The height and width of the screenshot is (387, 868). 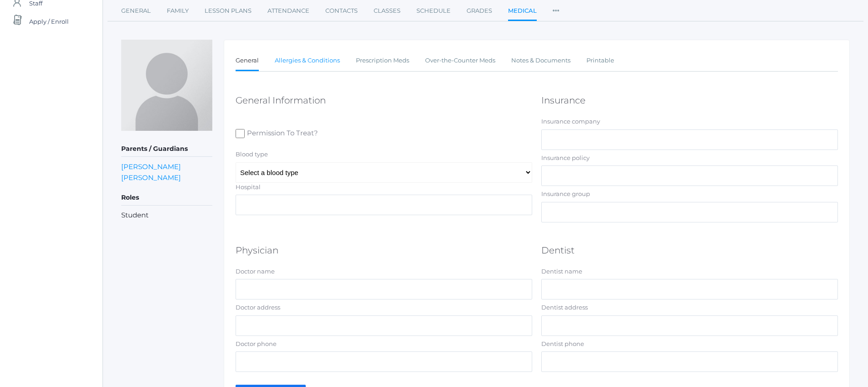 What do you see at coordinates (384, 188) in the screenshot?
I see `label: Hospital` at bounding box center [384, 188].